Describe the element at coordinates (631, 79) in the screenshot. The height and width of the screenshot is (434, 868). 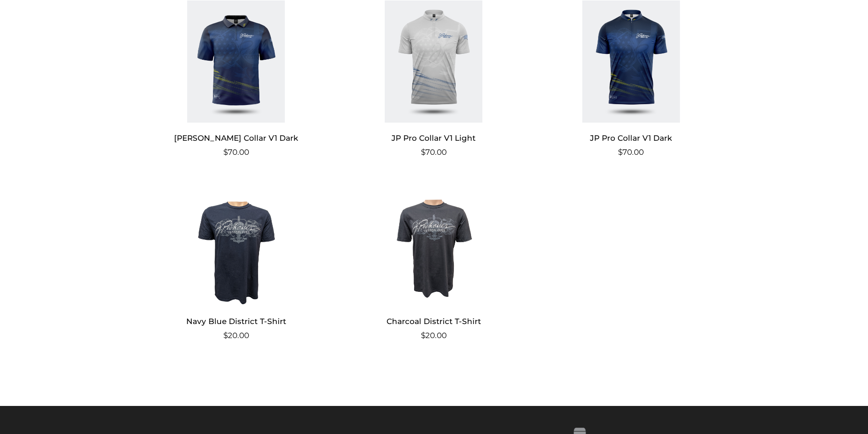
I see `a: JP Pro Collar V1 Dark $70.00` at that location.